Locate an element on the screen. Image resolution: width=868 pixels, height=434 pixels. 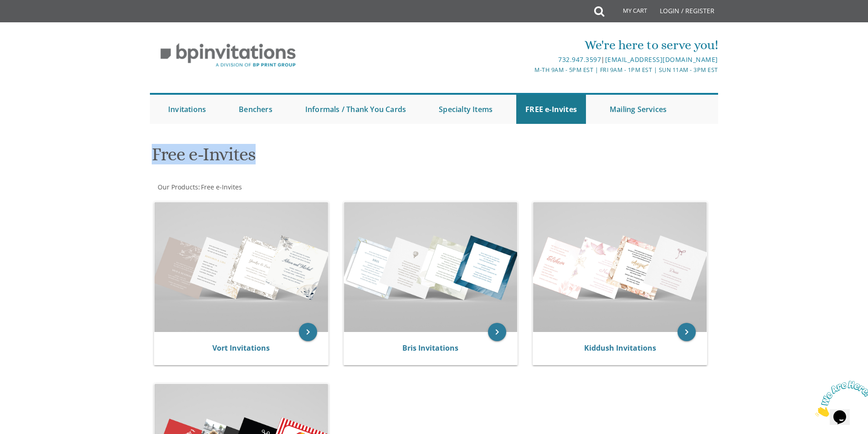
div: CloseChat attention grabber is located at coordinates (28, 22).